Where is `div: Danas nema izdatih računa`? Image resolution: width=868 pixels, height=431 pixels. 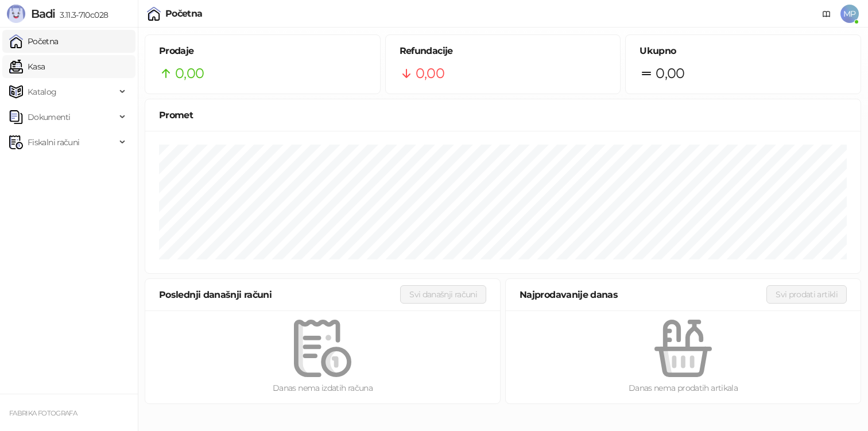
div: Danas nema izdatih računa is located at coordinates (323, 388).